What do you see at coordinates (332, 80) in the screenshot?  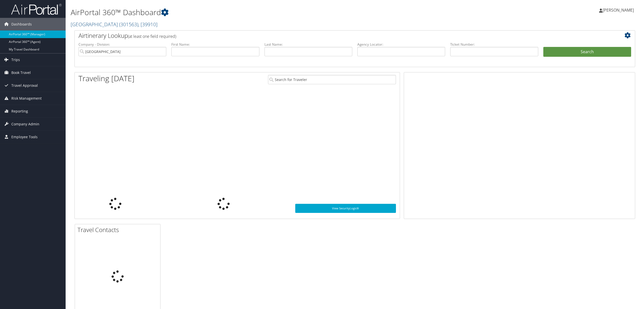 I see `input: Search for Traveler` at bounding box center [332, 80].